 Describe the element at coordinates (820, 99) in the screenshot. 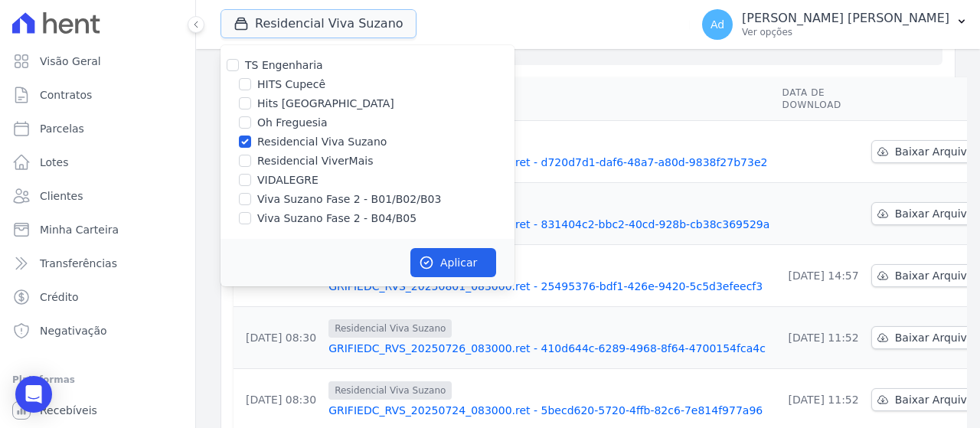

I see `th: Data de Download` at that location.